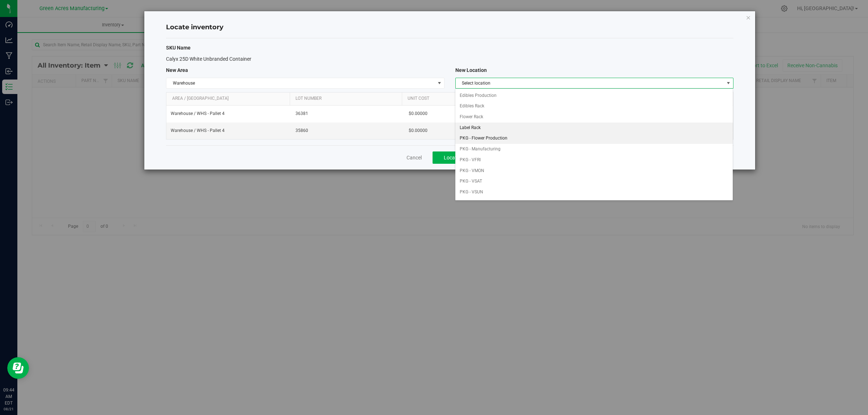 The width and height of the screenshot is (868, 415). I want to click on a: Cancel, so click(414, 157).